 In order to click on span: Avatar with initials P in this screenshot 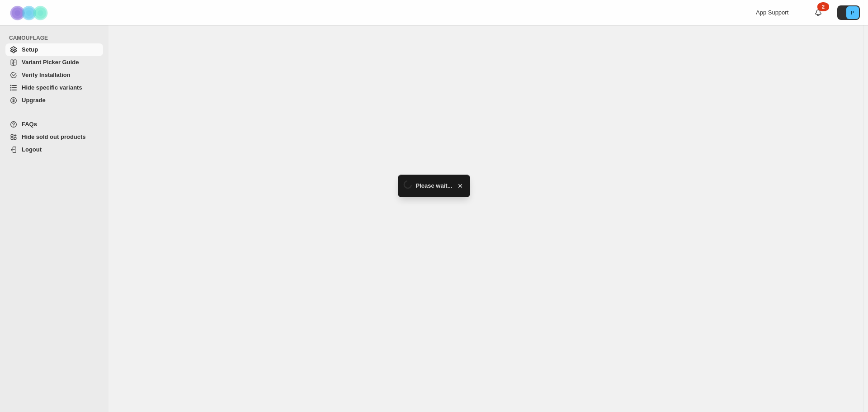, I will do `click(852, 13)`.